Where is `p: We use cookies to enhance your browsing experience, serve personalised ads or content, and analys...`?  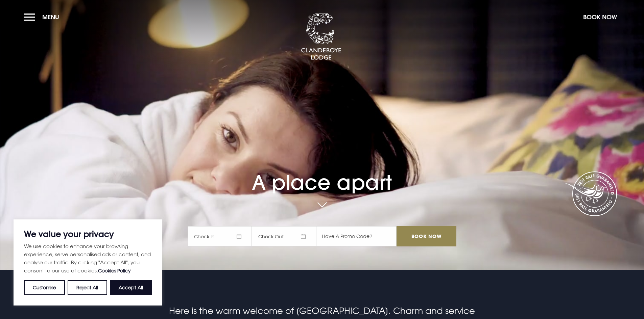 p: We use cookies to enhance your browsing experience, serve personalised ads or content, and analys... is located at coordinates (87, 258).